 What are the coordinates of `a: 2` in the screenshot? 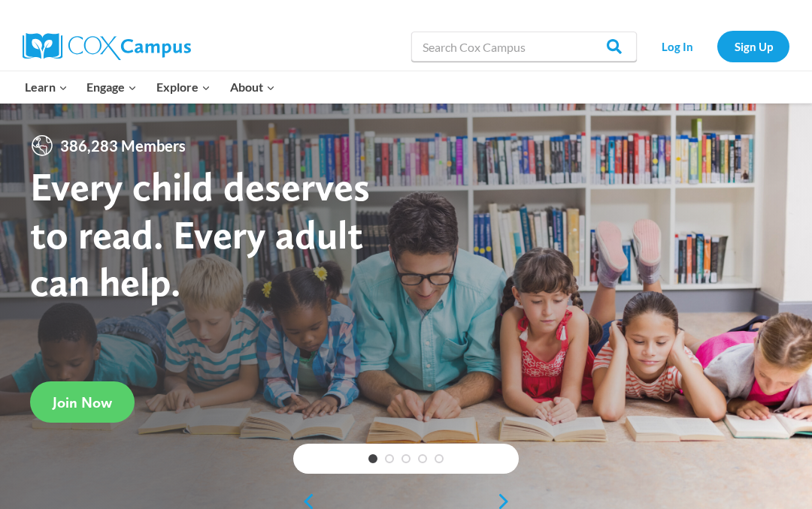 It's located at (390, 459).